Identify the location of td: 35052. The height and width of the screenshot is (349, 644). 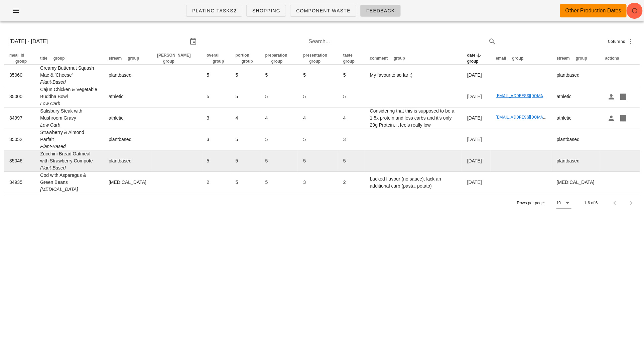
(19, 139).